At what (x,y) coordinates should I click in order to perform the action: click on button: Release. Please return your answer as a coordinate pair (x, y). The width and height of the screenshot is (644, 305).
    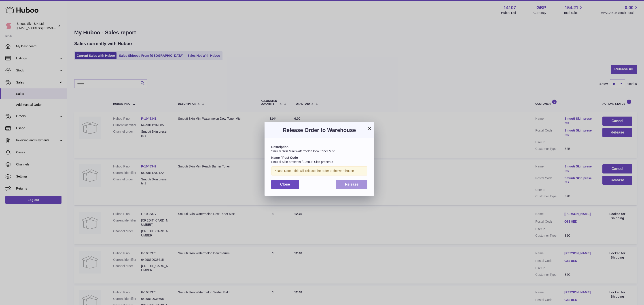
    Looking at the image, I should click on (352, 184).